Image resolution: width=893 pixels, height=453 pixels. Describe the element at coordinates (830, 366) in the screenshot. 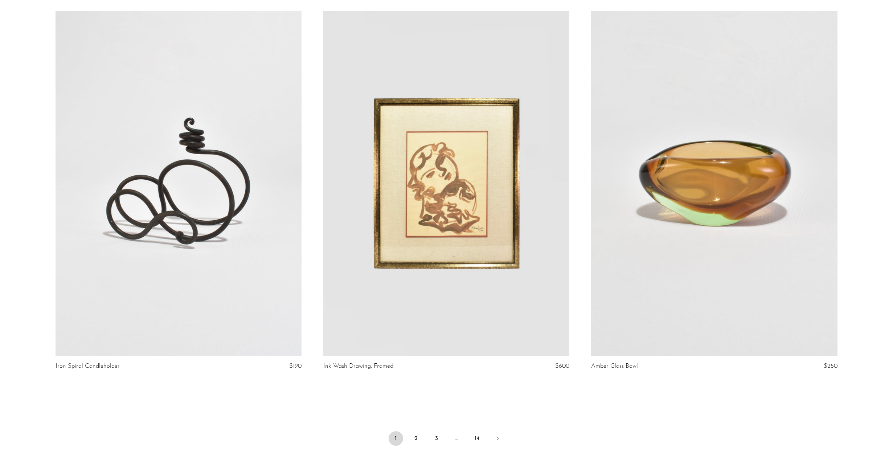

I see `span: $250` at that location.